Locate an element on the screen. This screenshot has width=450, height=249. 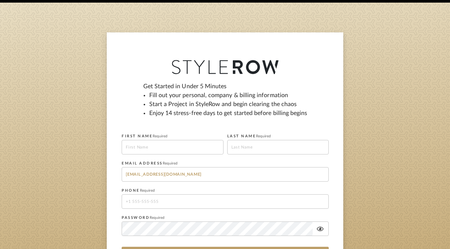
input: me@example.com is located at coordinates (225, 174).